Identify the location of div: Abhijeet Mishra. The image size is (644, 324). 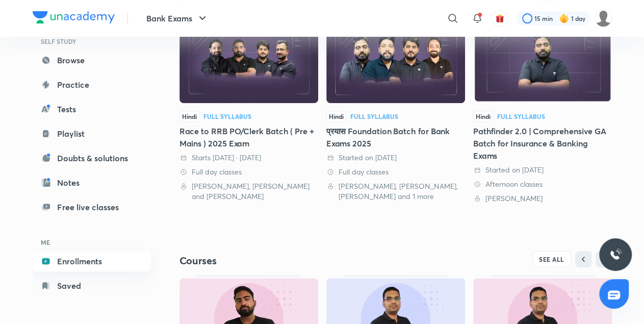
(543, 199).